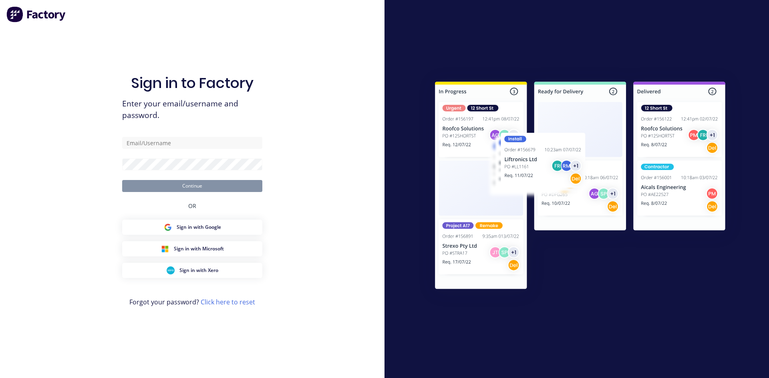 This screenshot has height=378, width=769. I want to click on img: Google Sign in, so click(168, 227).